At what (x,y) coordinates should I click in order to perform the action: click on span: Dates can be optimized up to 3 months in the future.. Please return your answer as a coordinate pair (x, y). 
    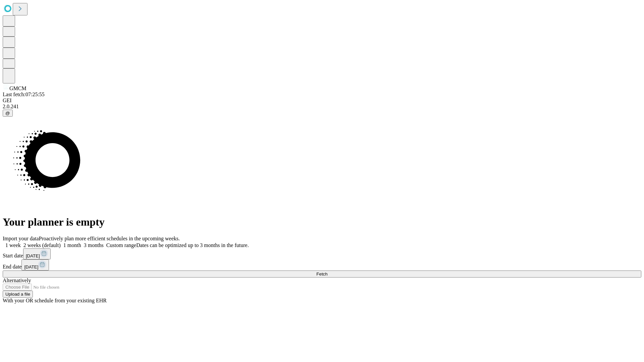
    Looking at the image, I should click on (192, 245).